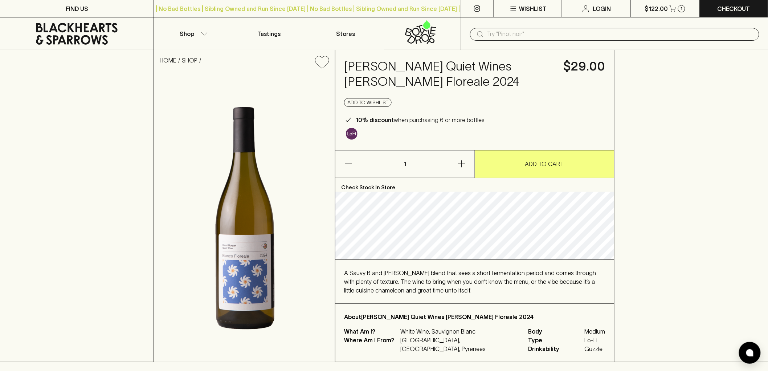 The width and height of the screenshot is (768, 371). What do you see at coordinates (189, 60) in the screenshot?
I see `a: SHOP` at bounding box center [189, 60].